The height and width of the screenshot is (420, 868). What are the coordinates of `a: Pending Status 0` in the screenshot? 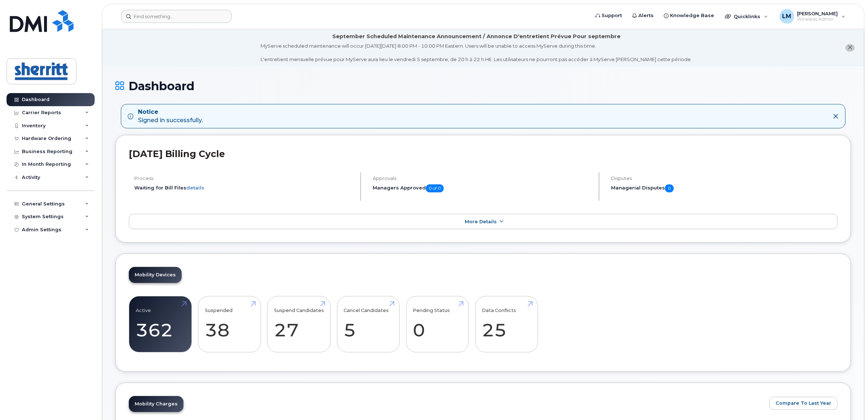 It's located at (437, 324).